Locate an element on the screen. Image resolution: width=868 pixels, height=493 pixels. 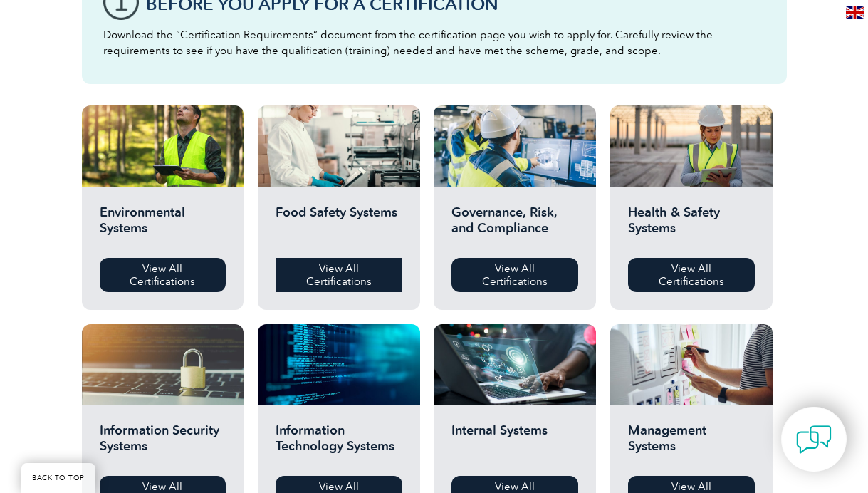
p: Download the “Certification Requirements” document from the certification page you wish to apply ... is located at coordinates (435, 43).